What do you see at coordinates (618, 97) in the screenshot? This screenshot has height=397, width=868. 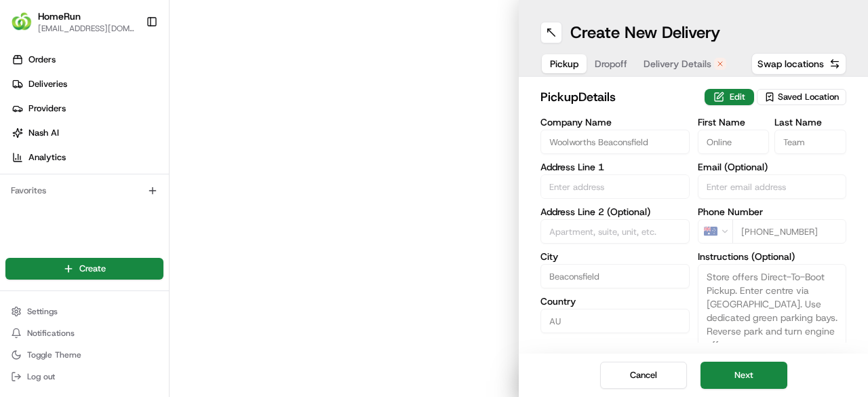 I see `h2: pickup Details` at bounding box center [618, 97].